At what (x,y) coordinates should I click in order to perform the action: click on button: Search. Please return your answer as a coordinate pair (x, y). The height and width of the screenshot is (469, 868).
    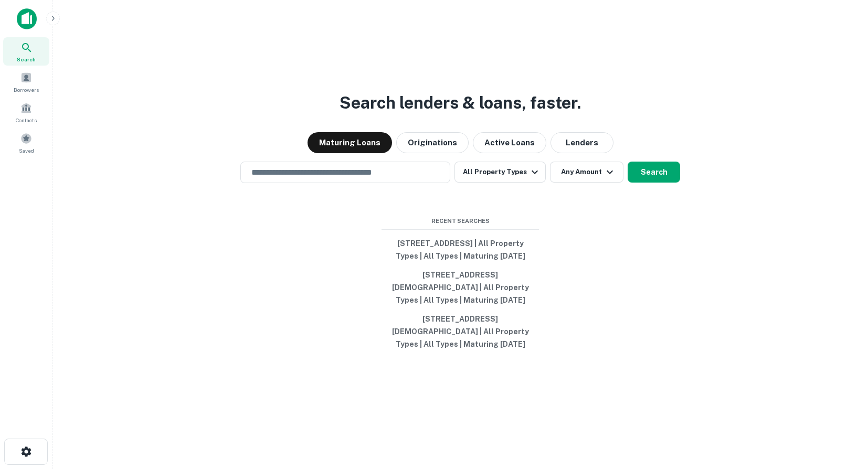
    Looking at the image, I should click on (654, 172).